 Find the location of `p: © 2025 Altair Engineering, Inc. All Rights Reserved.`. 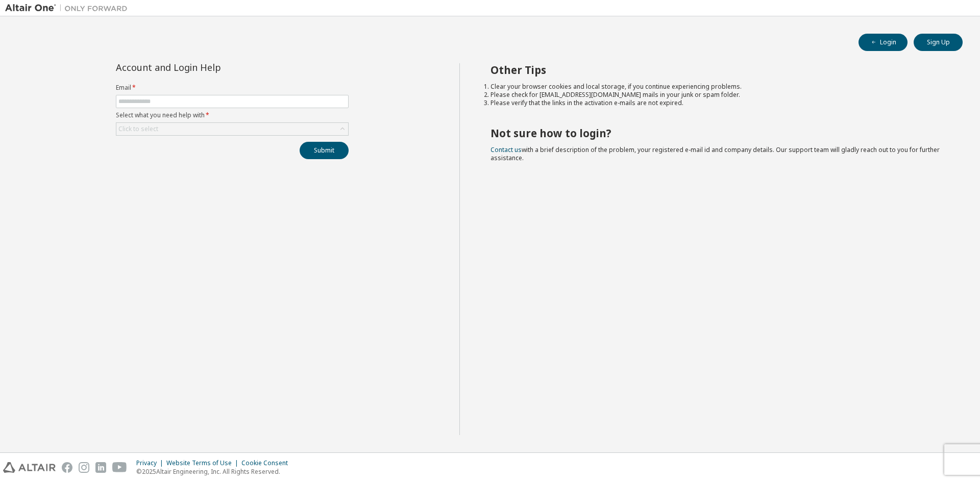

p: © 2025 Altair Engineering, Inc. All Rights Reserved. is located at coordinates (215, 472).